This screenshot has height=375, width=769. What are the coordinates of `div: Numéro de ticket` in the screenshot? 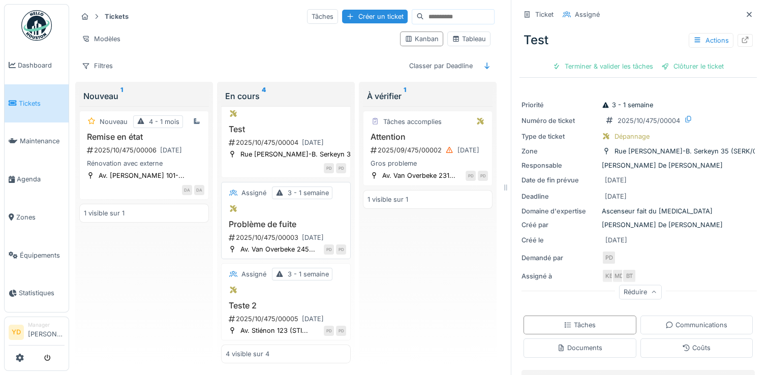 It's located at (559, 120).